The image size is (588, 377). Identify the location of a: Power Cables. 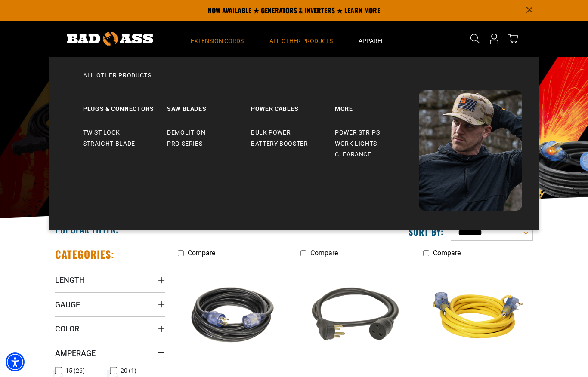
(293, 106).